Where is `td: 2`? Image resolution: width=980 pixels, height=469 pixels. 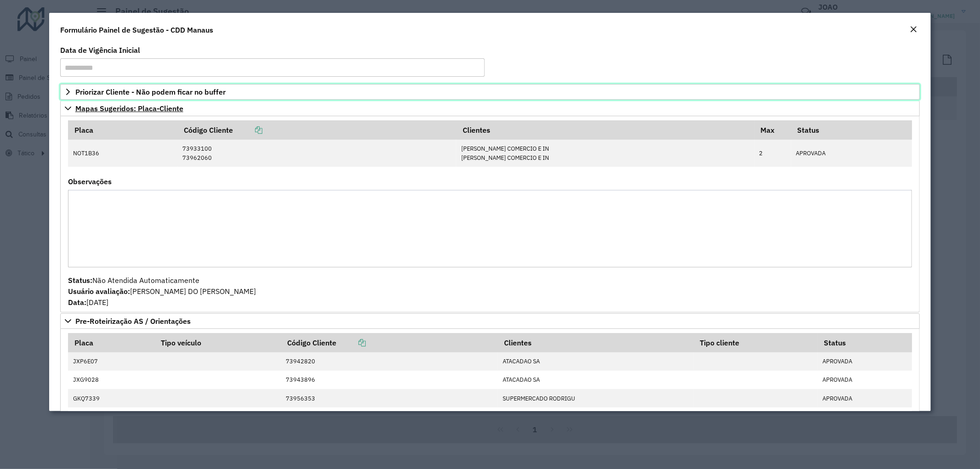 td: 2 is located at coordinates (773, 153).